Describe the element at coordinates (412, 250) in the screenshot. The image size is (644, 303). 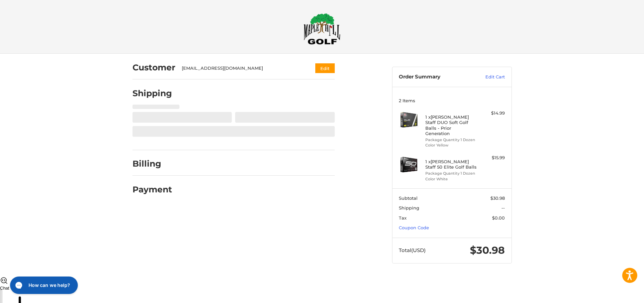
I see `span: Total (USD)` at that location.